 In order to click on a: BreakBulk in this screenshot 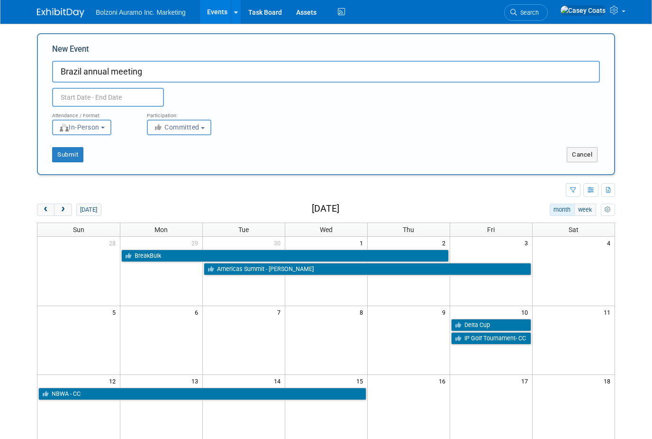, I will do `click(285, 256)`.